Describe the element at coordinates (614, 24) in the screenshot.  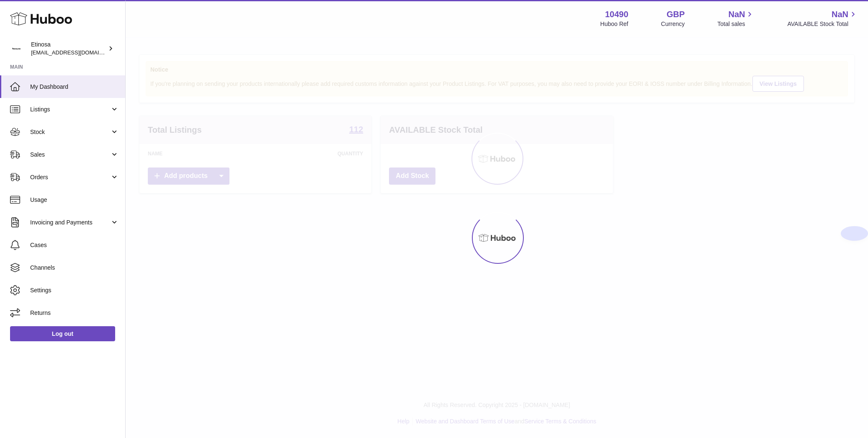
I see `div: Huboo Ref` at that location.